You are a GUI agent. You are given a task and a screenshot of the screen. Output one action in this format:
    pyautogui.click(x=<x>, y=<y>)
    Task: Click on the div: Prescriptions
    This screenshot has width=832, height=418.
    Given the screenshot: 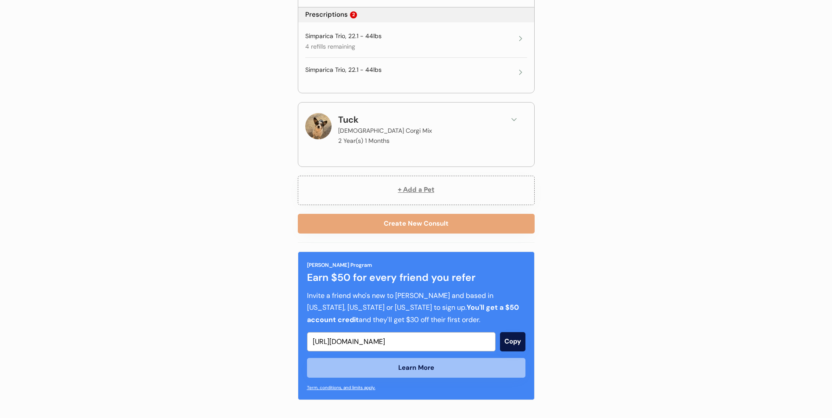 What is the action you would take?
    pyautogui.click(x=326, y=14)
    